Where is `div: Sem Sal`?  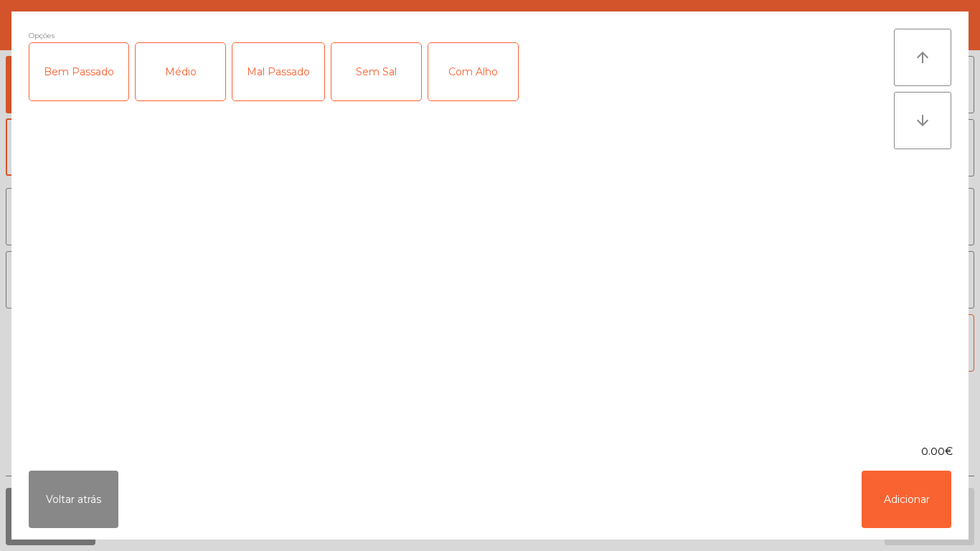
div: Sem Sal is located at coordinates (376, 72).